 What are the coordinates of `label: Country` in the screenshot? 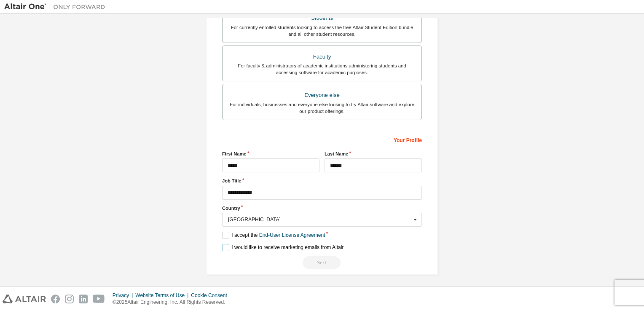 It's located at (322, 208).